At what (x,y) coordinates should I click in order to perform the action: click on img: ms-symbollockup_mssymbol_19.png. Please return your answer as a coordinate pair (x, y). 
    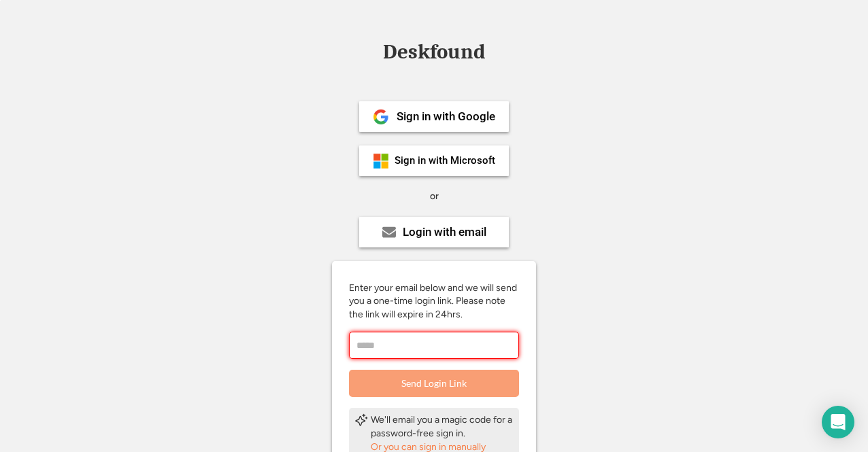
    Looking at the image, I should click on (381, 161).